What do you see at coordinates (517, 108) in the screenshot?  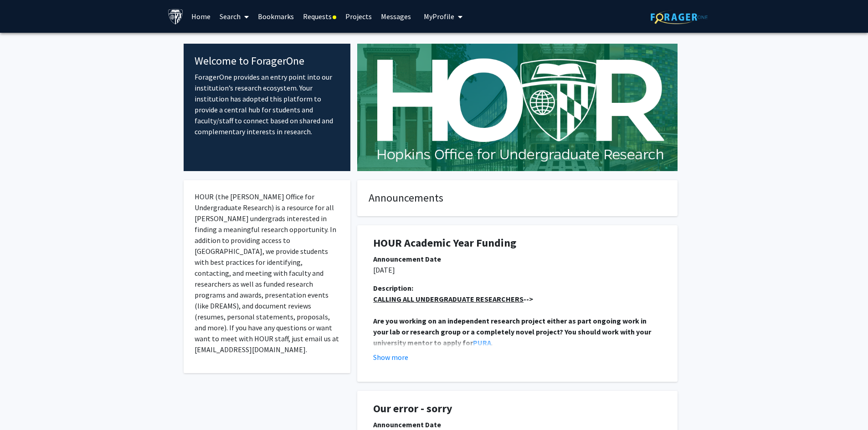 I see `img: Cover Image` at bounding box center [517, 108].